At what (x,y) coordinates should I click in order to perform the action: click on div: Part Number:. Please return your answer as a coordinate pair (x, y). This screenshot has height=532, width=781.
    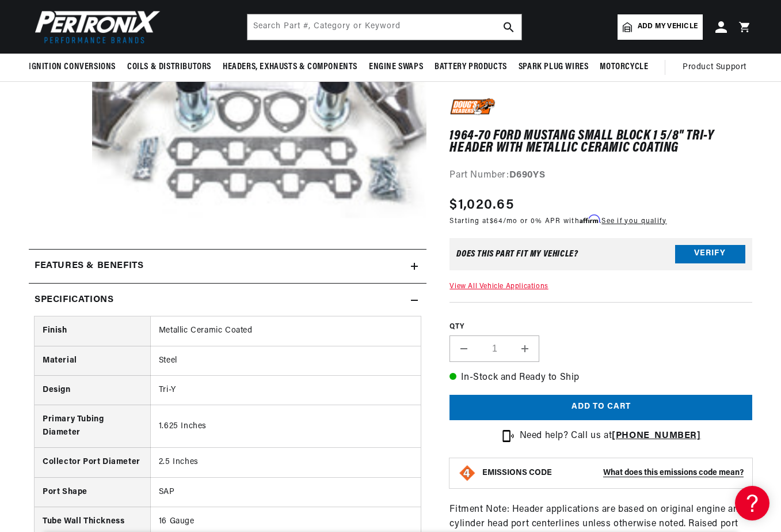
    Looking at the image, I should click on (601, 176).